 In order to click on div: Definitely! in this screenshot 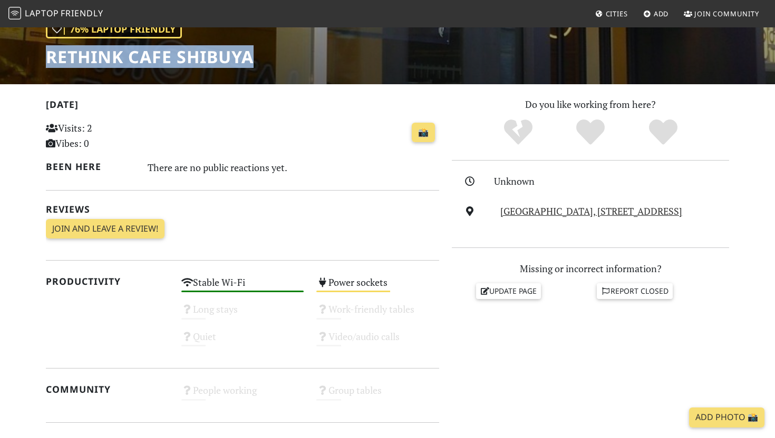, I will do `click(663, 132)`.